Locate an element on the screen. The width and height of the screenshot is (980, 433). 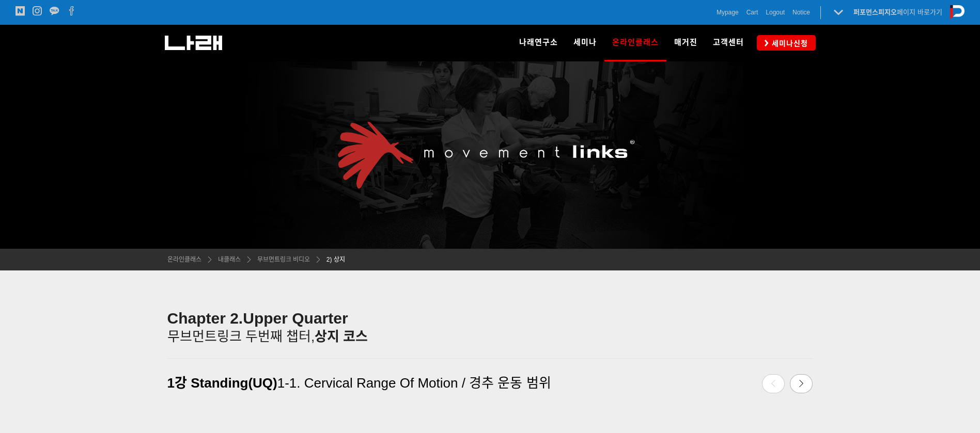
span: 무브먼트링크 비디오 is located at coordinates (284, 260).